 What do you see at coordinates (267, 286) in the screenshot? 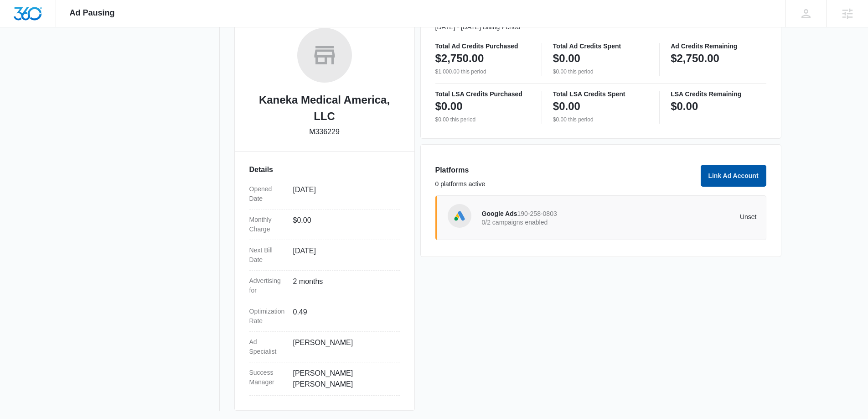
I see `dt: Advertising for` at bounding box center [267, 286].